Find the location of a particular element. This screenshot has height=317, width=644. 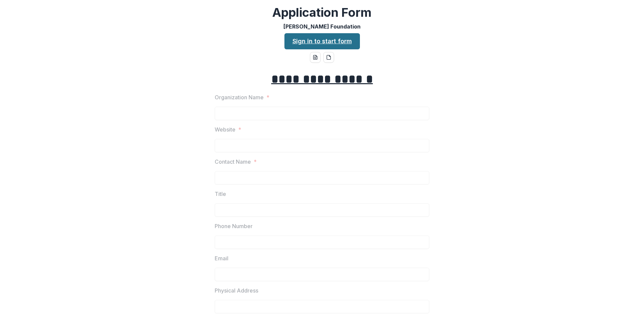

p: Physical Address is located at coordinates (237, 291).